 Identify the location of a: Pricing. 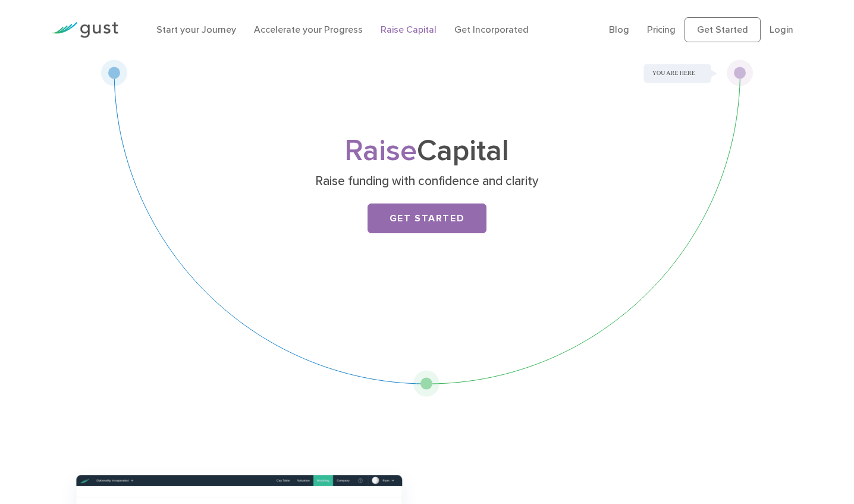
(661, 29).